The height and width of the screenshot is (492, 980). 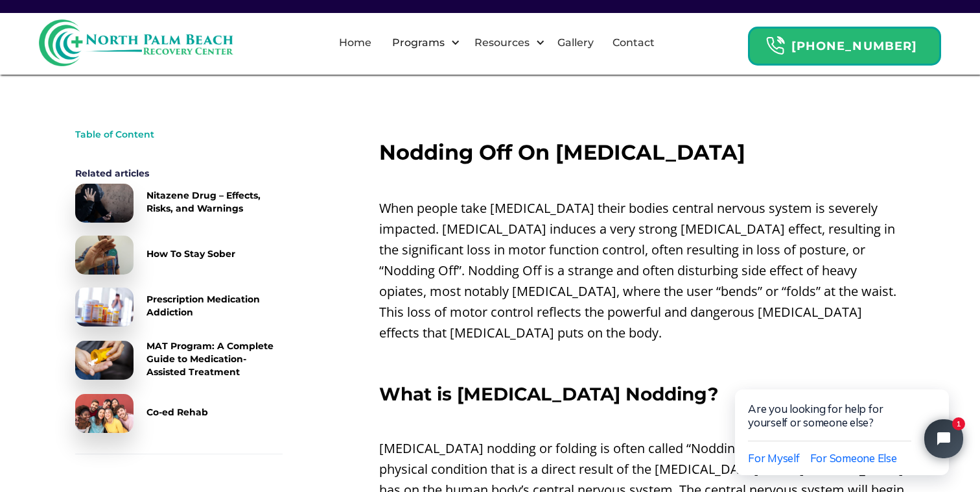 What do you see at coordinates (775, 45) in the screenshot?
I see `img: Header Calendar Icons` at bounding box center [775, 45].